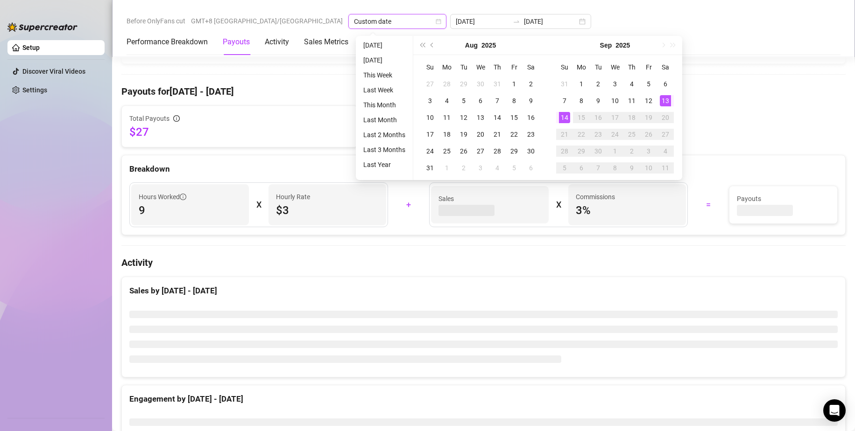 Image resolution: width=855 pixels, height=431 pixels. Describe the element at coordinates (480, 67) in the screenshot. I see `th: We` at that location.